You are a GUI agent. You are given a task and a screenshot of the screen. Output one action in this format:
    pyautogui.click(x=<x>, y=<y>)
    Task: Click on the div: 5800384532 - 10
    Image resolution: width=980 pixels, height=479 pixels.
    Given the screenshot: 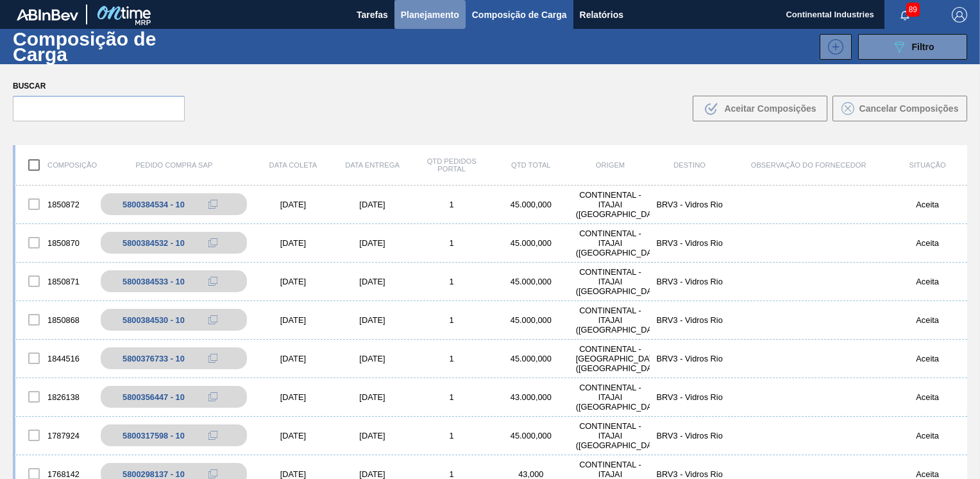 What is the action you would take?
    pyautogui.click(x=153, y=242)
    